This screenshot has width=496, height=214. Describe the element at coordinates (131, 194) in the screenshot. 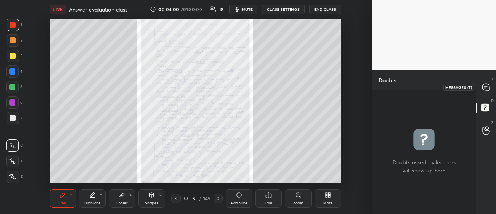

I see `div: E` at that location.